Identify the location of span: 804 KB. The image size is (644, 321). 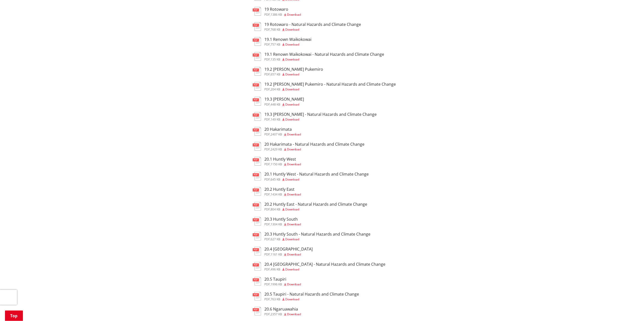
(276, 209).